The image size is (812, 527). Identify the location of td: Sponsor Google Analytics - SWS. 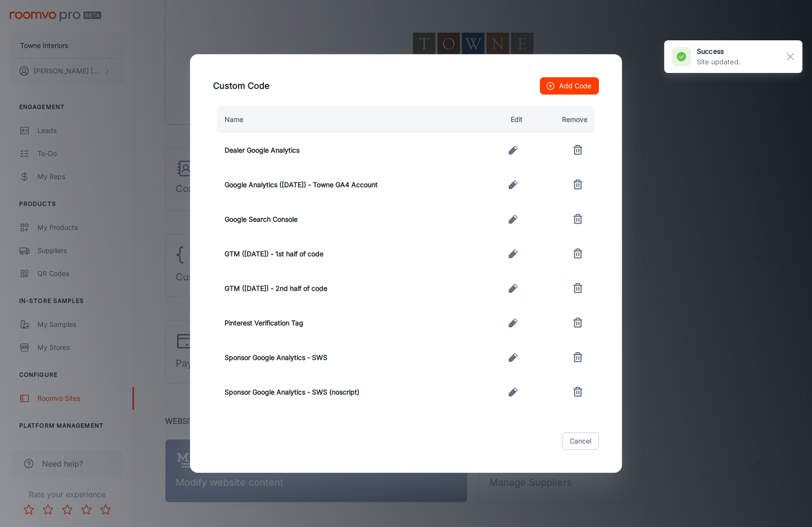
(346, 357).